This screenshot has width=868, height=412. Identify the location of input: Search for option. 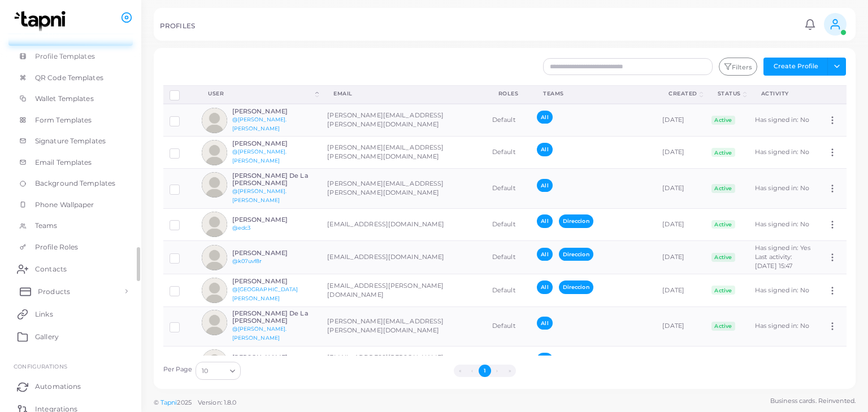
(217, 371).